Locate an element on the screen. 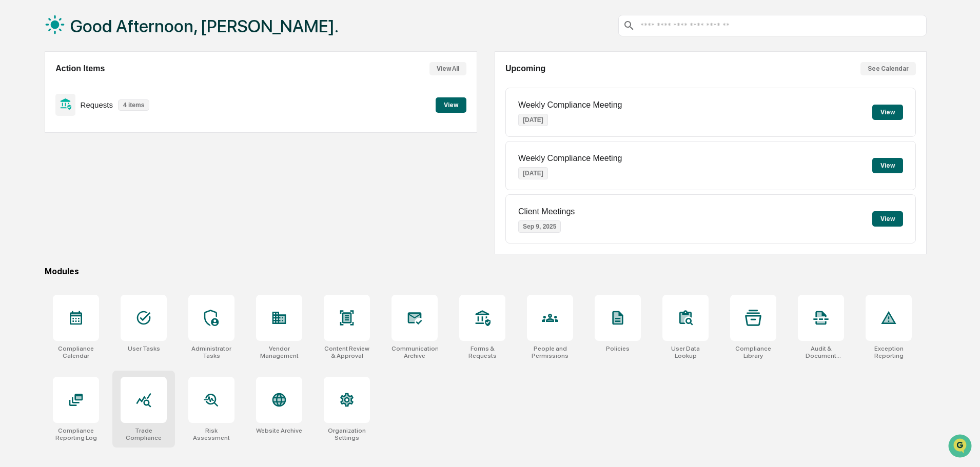 The width and height of the screenshot is (980, 467). button: Start new chat is located at coordinates (180, 87).